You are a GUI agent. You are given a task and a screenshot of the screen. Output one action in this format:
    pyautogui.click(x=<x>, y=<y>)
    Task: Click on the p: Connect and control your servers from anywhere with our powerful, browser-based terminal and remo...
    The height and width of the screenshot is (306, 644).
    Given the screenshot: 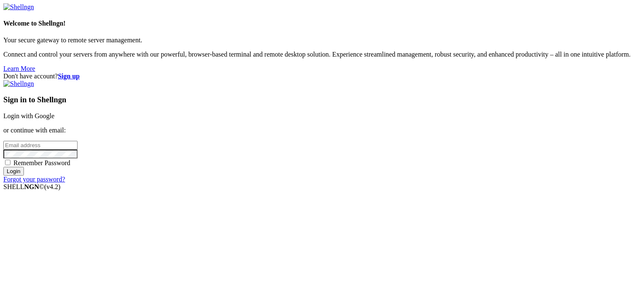 What is the action you would take?
    pyautogui.click(x=322, y=55)
    